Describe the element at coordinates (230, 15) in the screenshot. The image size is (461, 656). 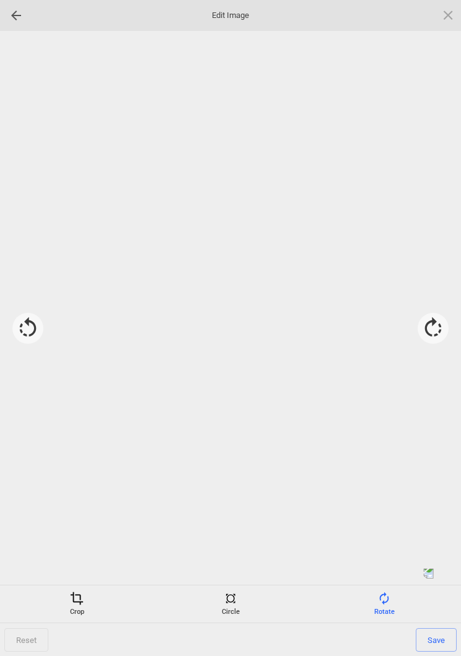
I see `span: Edit Image` at that location.